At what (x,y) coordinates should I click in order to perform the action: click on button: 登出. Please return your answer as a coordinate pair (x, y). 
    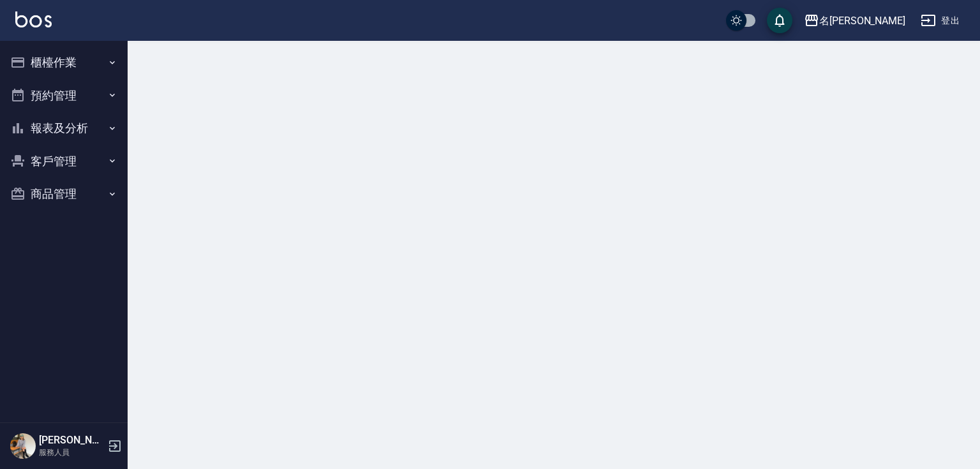
    Looking at the image, I should click on (940, 21).